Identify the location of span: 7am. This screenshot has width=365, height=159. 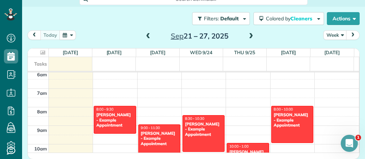
(42, 93).